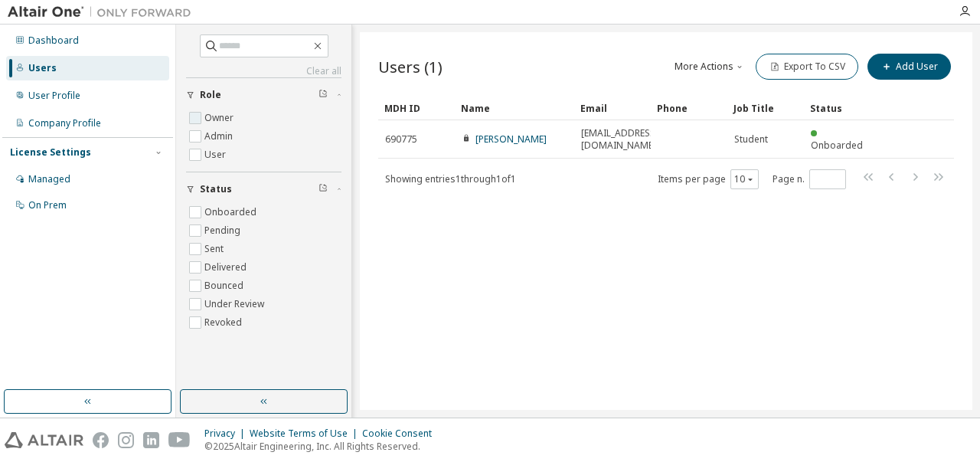 This screenshot has height=462, width=980. I want to click on label: Bounced, so click(225, 285).